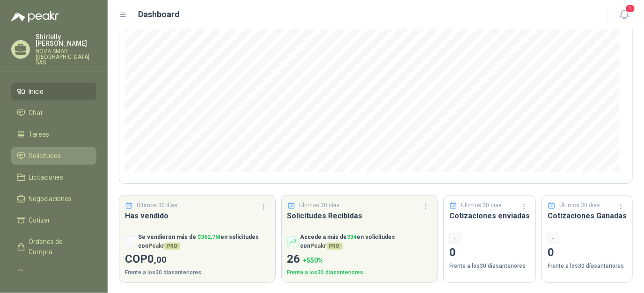 This screenshot has height=293, width=644. What do you see at coordinates (36, 91) in the screenshot?
I see `span: Inicio` at bounding box center [36, 91].